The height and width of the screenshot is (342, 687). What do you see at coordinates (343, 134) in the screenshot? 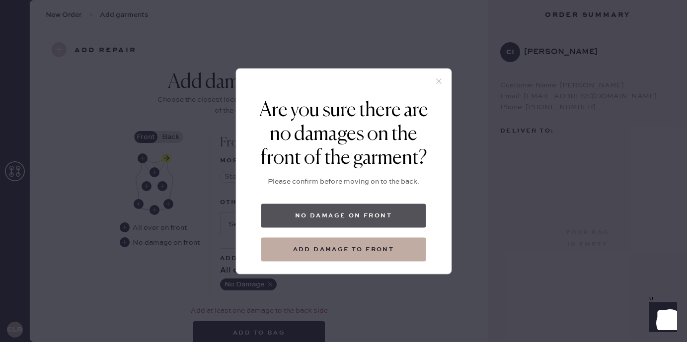
I see `div: Are you sure there are no damages on the front of the garment?` at bounding box center [343, 134].